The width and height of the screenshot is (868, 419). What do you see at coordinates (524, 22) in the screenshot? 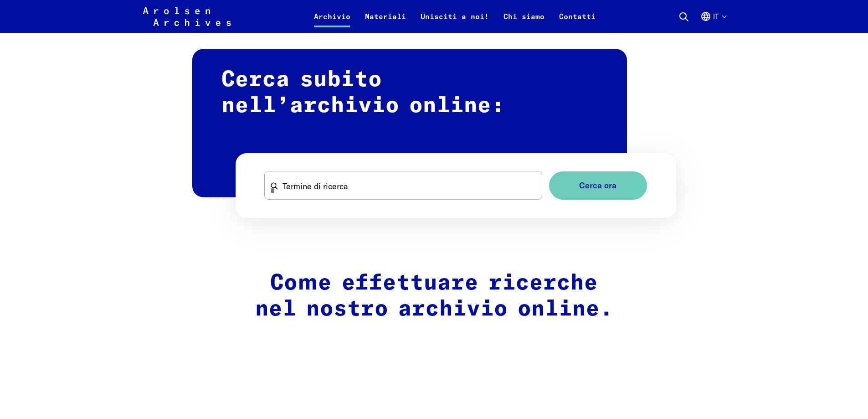
I see `a: Chi siamo` at bounding box center [524, 22].